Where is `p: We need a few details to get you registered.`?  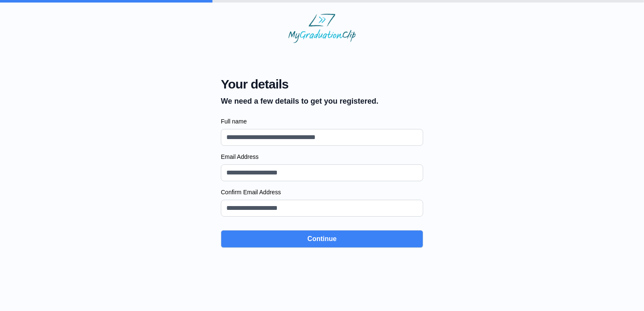
p: We need a few details to get you registered. is located at coordinates (300, 101).